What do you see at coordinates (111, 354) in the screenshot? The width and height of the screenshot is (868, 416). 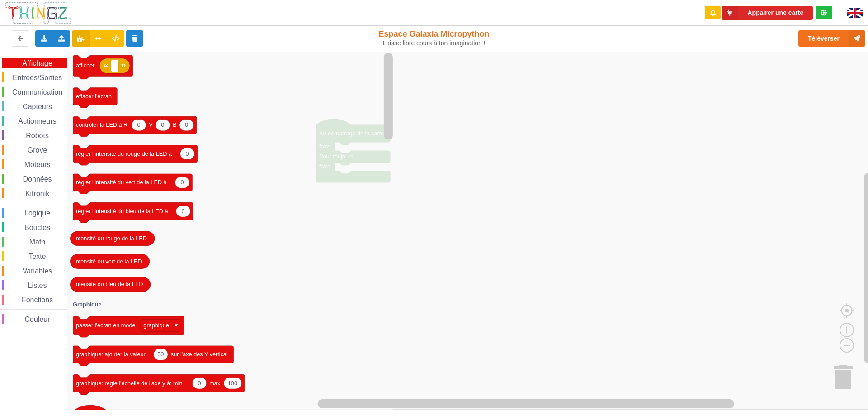 I see `text: graphique: ajouter la valeur` at bounding box center [111, 354].